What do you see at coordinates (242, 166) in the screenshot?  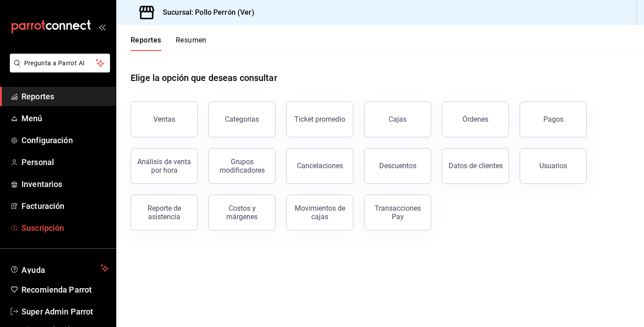 I see `button: Grupos modificadores` at bounding box center [242, 166].